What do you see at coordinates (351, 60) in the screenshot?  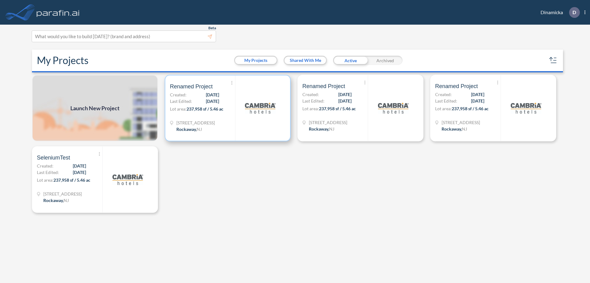 I see `div: Active` at bounding box center [351, 60].